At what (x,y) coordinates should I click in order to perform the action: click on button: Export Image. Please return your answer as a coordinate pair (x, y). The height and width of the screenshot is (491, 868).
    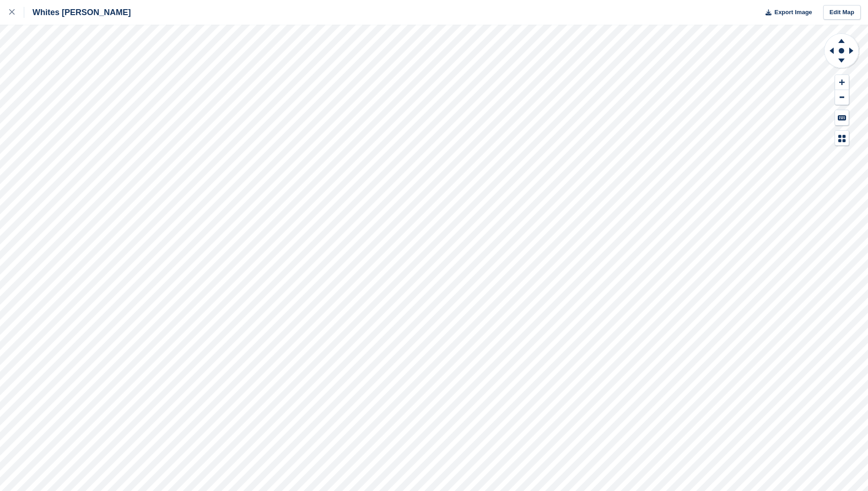
    Looking at the image, I should click on (786, 12).